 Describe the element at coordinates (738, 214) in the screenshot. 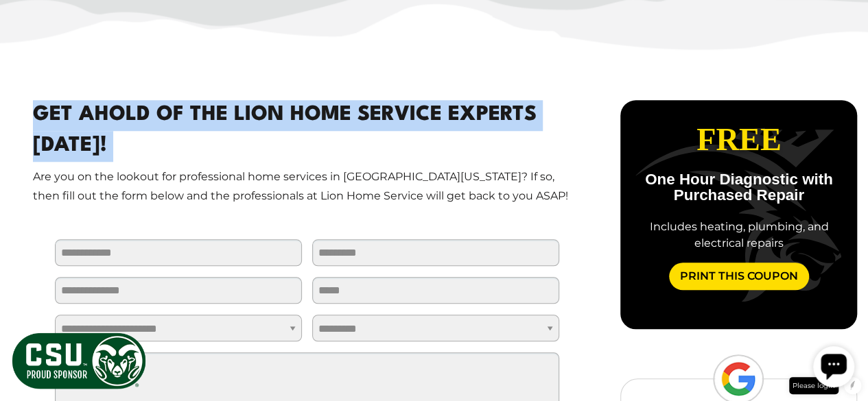

I see `div: carousel` at that location.